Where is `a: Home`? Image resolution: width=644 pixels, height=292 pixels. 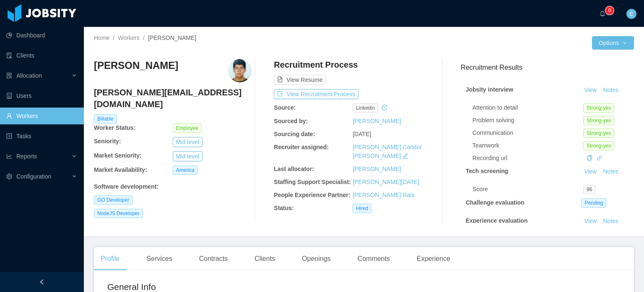 a: Home is located at coordinates (101, 38).